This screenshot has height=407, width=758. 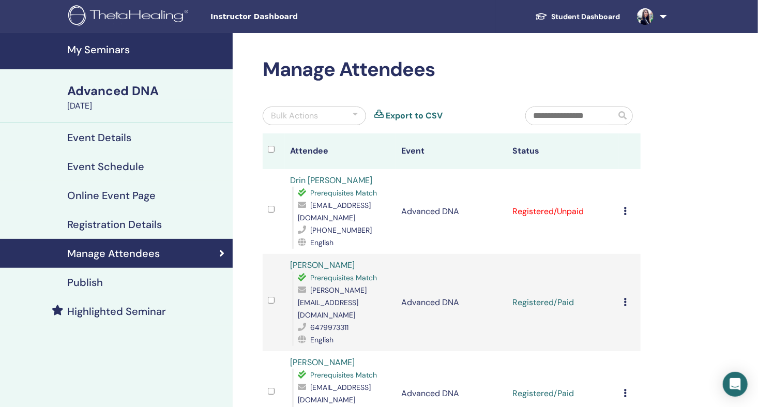 I want to click on h4: Registration Details, so click(x=114, y=224).